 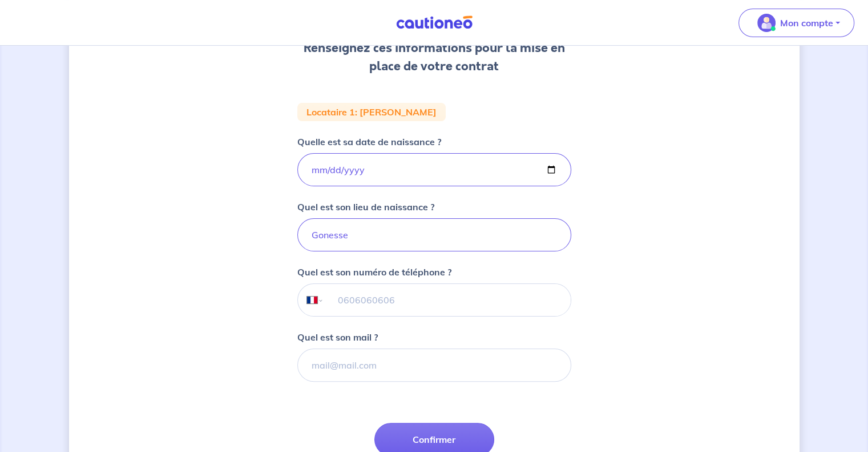 What do you see at coordinates (434, 170) in the screenshot?
I see `input: birthdate.placeholder` at bounding box center [434, 170].